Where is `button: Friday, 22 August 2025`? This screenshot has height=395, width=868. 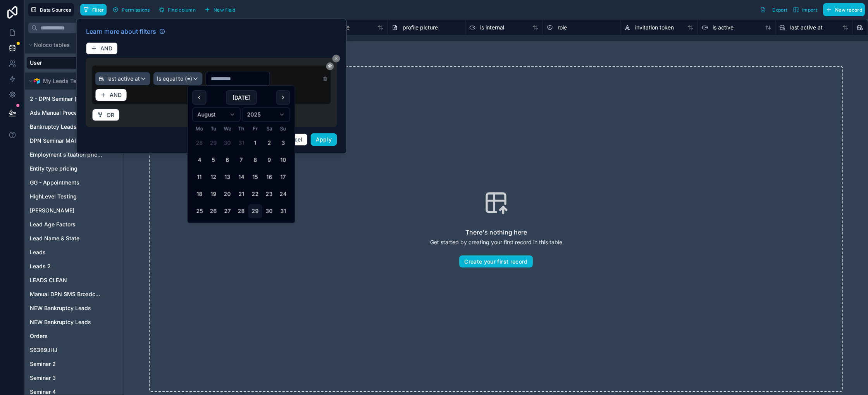 button: Friday, 22 August 2025 is located at coordinates (255, 194).